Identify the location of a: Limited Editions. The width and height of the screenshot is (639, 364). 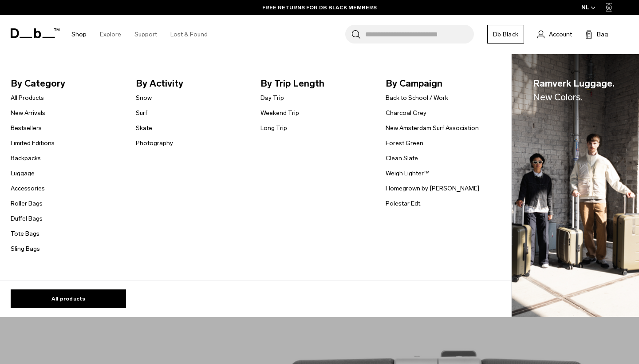
(32, 143).